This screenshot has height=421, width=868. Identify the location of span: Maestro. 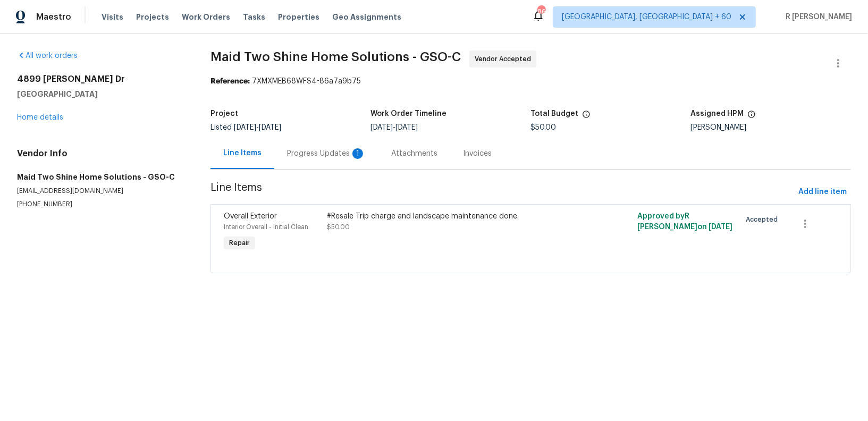
(54, 17).